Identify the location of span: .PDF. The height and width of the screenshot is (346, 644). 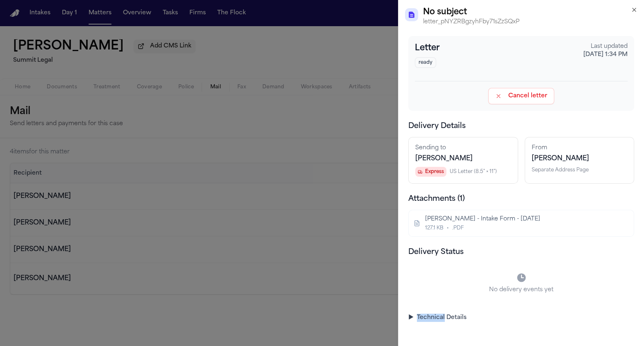
(458, 229).